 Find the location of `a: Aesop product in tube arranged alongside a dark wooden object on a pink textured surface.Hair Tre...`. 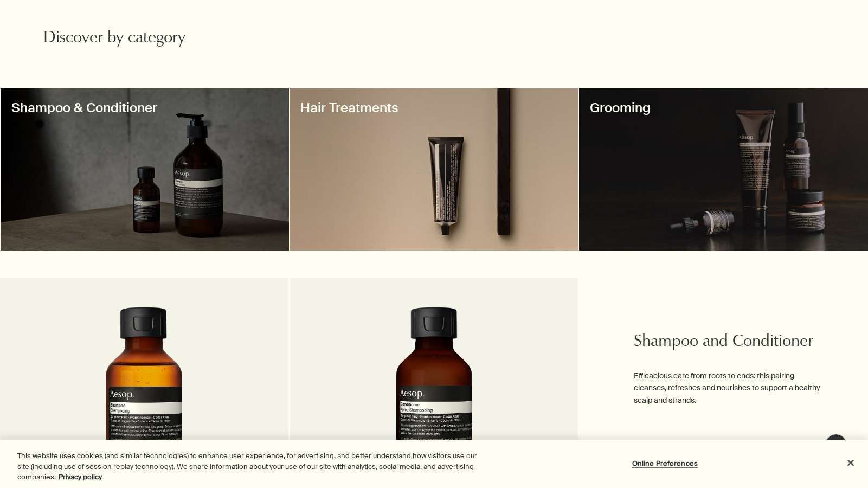

a: Aesop product in tube arranged alongside a dark wooden object on a pink textured surface.Hair Tre... is located at coordinates (433, 169).